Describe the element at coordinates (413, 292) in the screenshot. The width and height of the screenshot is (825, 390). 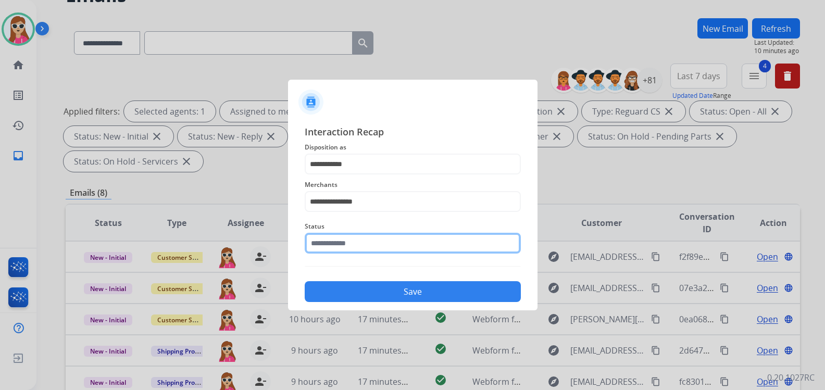
I see `button: Save` at that location.